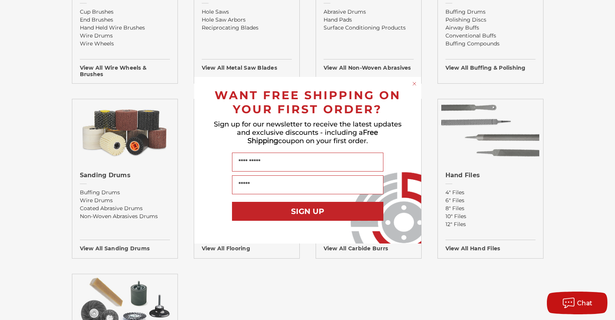 This screenshot has width=615, height=320. I want to click on span: Chat, so click(585, 303).